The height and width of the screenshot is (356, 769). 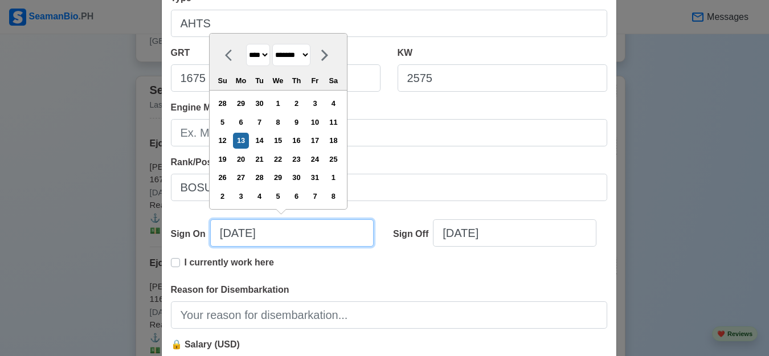 What do you see at coordinates (389, 23) in the screenshot?
I see `input: Bulk, Container, etc.` at bounding box center [389, 23].